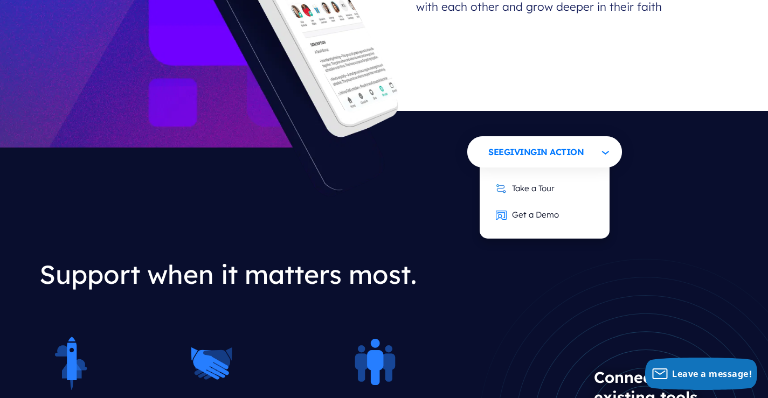 The height and width of the screenshot is (398, 768). Describe the element at coordinates (212, 364) in the screenshot. I see `img: pp-icon-partners.png` at that location.